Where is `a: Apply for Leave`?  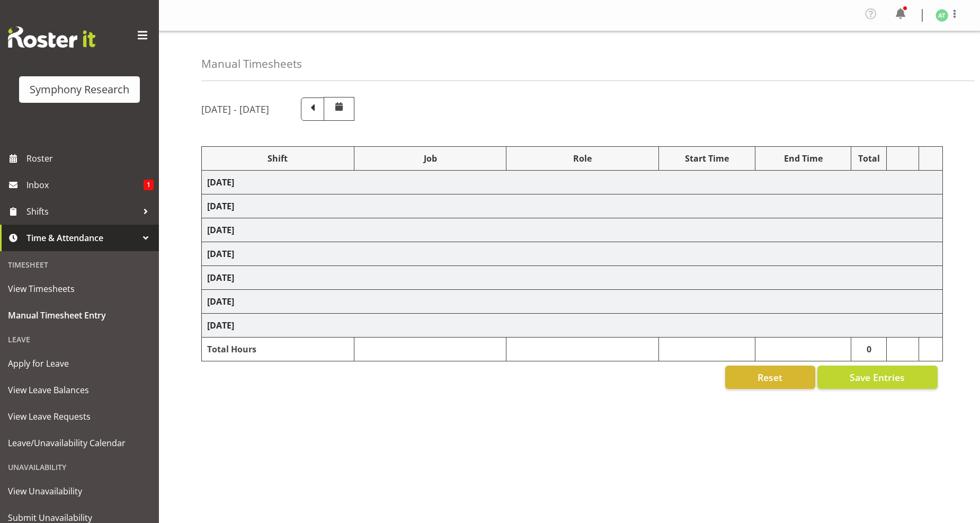
a: Apply for Leave is located at coordinates (79, 364).